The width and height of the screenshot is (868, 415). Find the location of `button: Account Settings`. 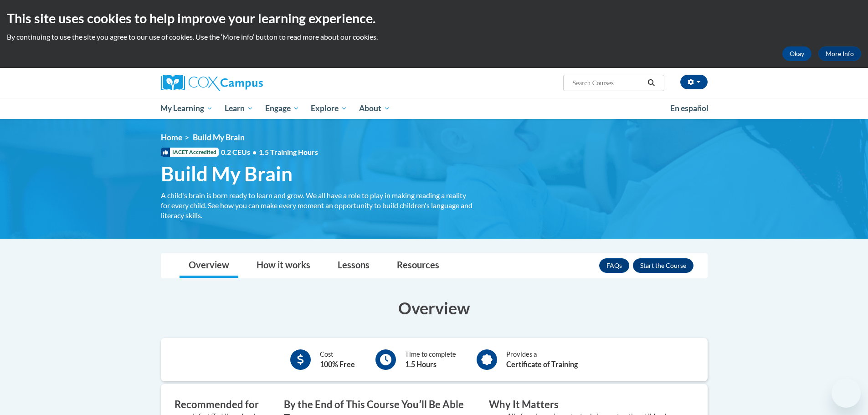

button: Account Settings is located at coordinates (695, 82).